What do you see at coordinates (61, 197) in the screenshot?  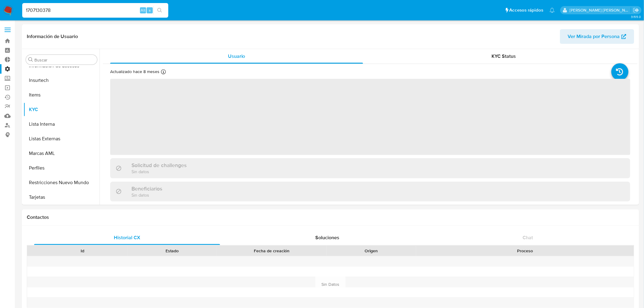 I see `button: Tarjetas` at bounding box center [61, 197].